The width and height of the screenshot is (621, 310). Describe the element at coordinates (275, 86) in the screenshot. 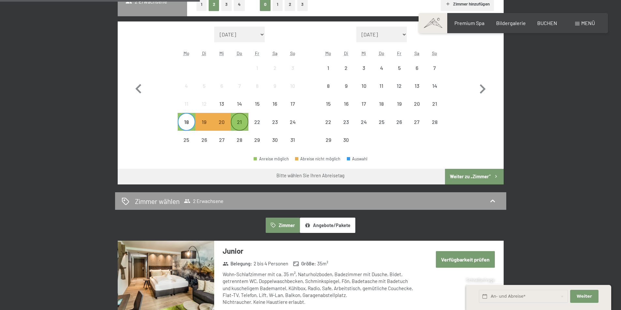

I see `div: Sat Aug 09 2025` at that location.